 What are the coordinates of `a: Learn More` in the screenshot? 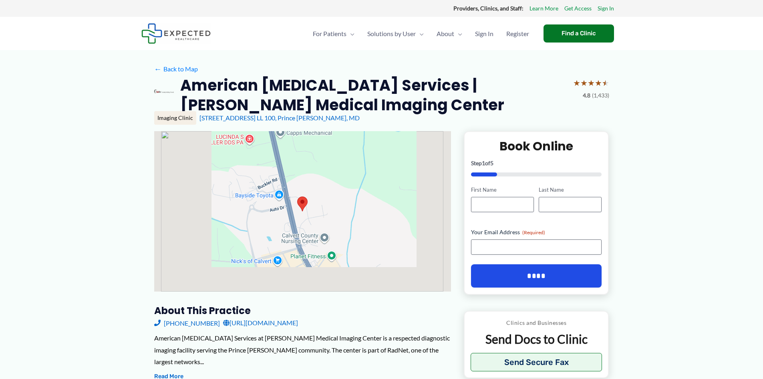 It's located at (544, 8).